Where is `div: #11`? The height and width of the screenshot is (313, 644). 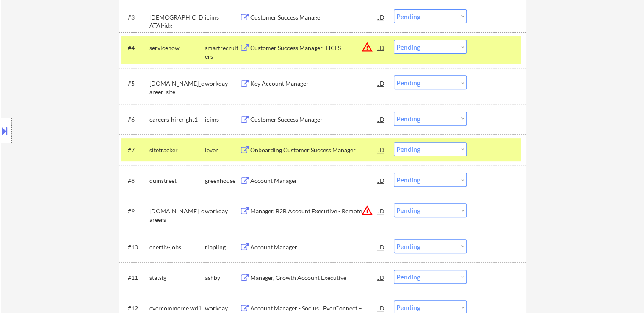
div: #11 is located at coordinates (135, 278).